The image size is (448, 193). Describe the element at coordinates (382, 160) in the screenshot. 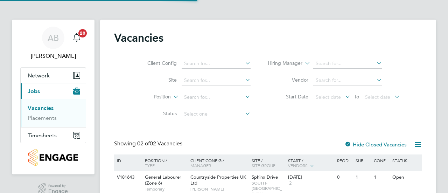

I see `div: Conf` at that location.